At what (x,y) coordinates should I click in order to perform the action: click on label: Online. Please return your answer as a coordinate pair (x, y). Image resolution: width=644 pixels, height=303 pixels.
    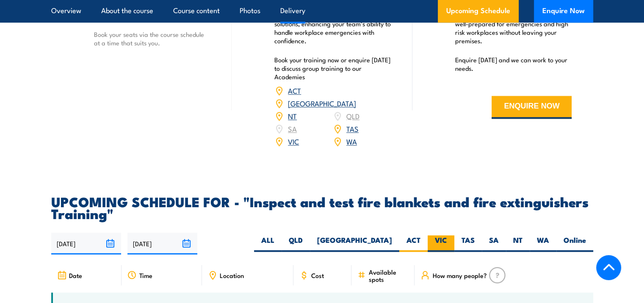
    Looking at the image, I should click on (575, 243).